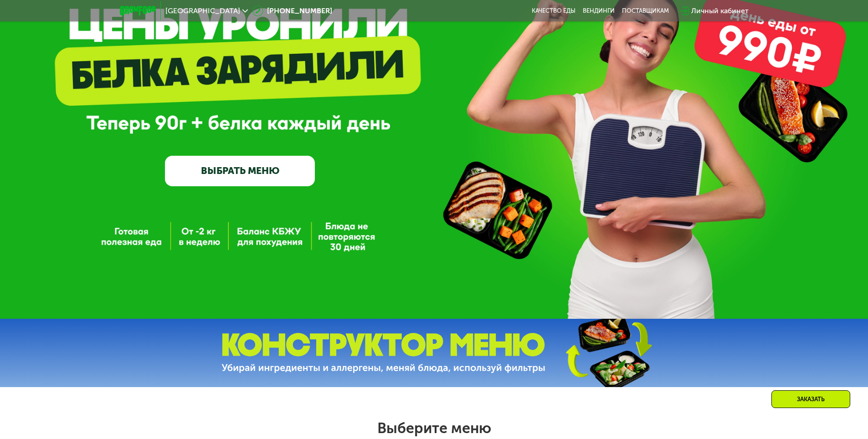 The image size is (868, 439). I want to click on a: Качество еды, so click(553, 11).